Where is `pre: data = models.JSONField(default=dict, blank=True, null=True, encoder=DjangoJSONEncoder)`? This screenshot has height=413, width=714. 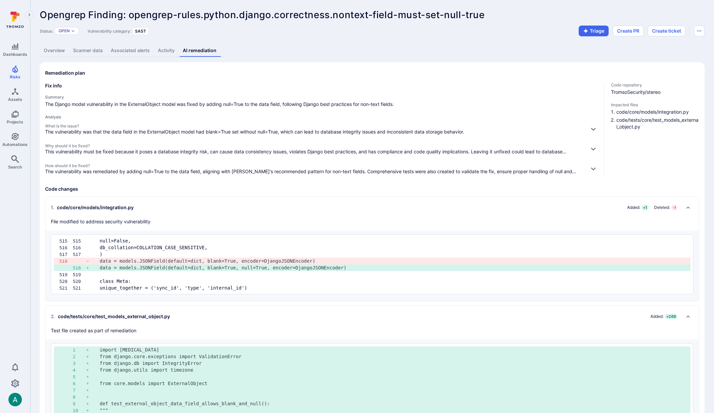 pre: data = models.JSONField(default=dict, blank=True, null=True, encoder=DjangoJSONEncoder) is located at coordinates (392, 268).